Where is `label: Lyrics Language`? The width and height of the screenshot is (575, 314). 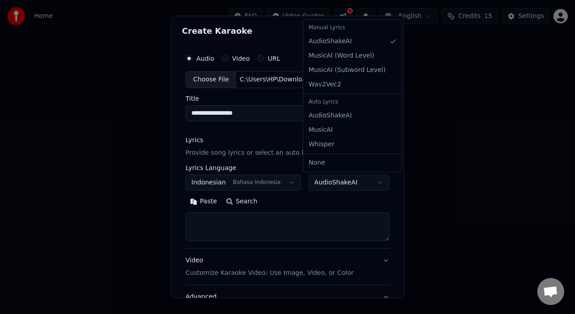 label: Lyrics Language is located at coordinates (243, 168).